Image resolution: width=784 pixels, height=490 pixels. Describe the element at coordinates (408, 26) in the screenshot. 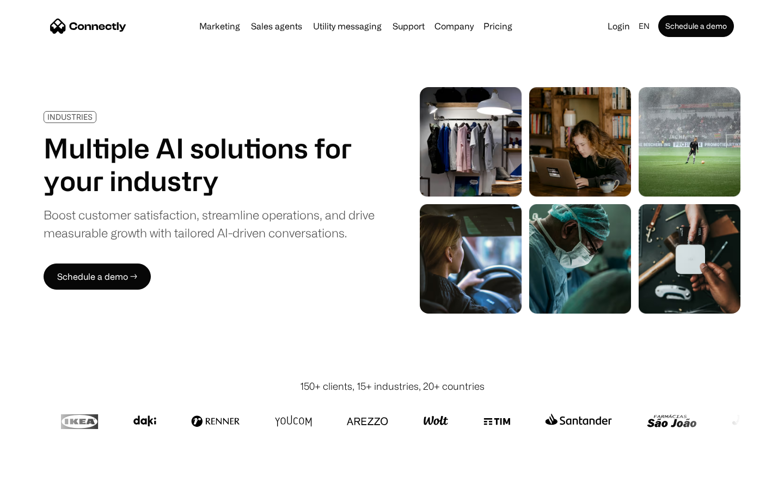

I see `a: Support` at that location.